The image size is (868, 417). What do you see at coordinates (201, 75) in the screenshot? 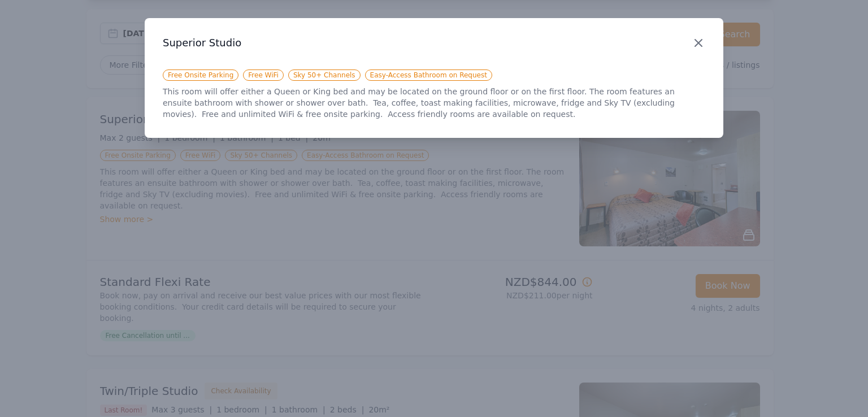
I see `span: Free Onsite Parking` at bounding box center [201, 75].